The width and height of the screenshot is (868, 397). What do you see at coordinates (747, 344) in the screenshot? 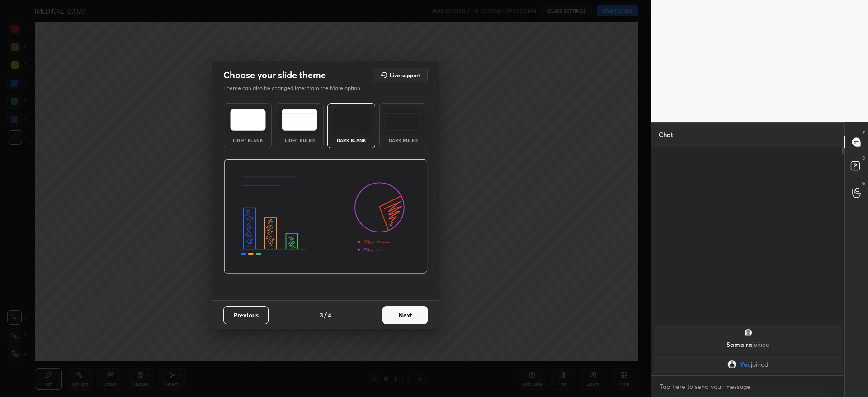
I see `p: Samaira` at bounding box center [747, 344].